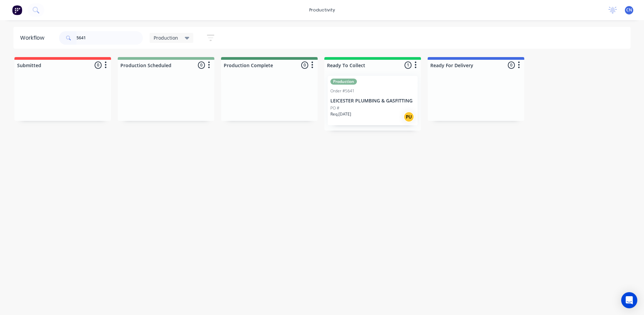 The width and height of the screenshot is (644, 315). What do you see at coordinates (342, 91) in the screenshot?
I see `div: Order #5641` at bounding box center [342, 91].